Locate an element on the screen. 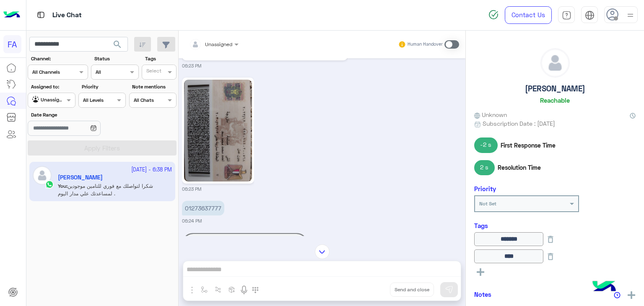 The height and width of the screenshot is (306, 644). p: Live Chat is located at coordinates (67, 15).